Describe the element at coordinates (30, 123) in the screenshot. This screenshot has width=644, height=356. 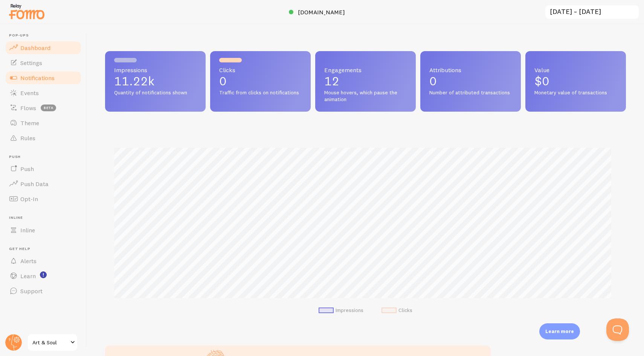
I see `span: Theme` at that location.